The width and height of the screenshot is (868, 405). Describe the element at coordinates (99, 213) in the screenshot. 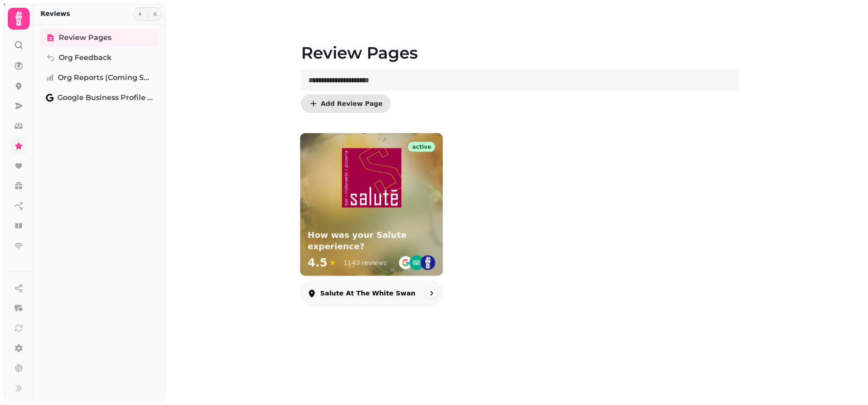

I see `nav: Tabs` at that location.